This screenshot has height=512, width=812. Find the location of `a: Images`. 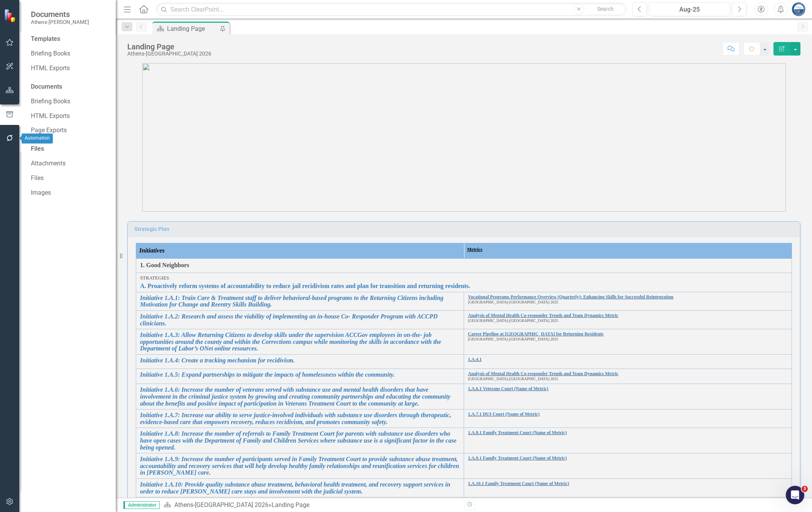

a: Images is located at coordinates (70, 193).